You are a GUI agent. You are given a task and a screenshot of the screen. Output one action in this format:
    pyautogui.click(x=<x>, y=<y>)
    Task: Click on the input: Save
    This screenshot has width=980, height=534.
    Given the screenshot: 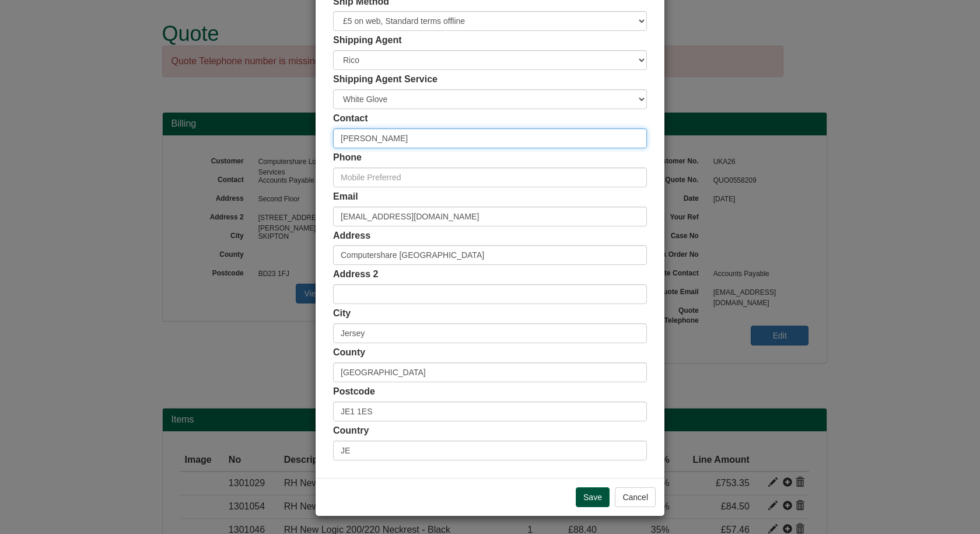 What is the action you would take?
    pyautogui.click(x=593, y=497)
    